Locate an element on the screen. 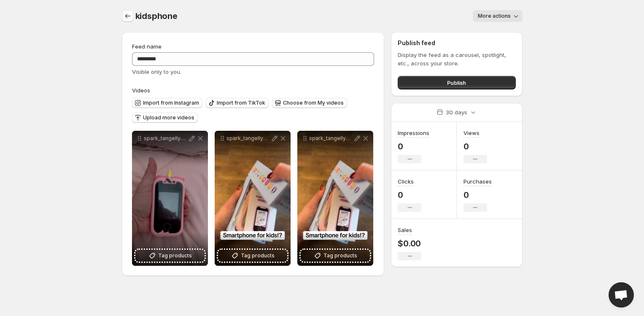 The image size is (644, 316). span: More actions is located at coordinates (494, 16).